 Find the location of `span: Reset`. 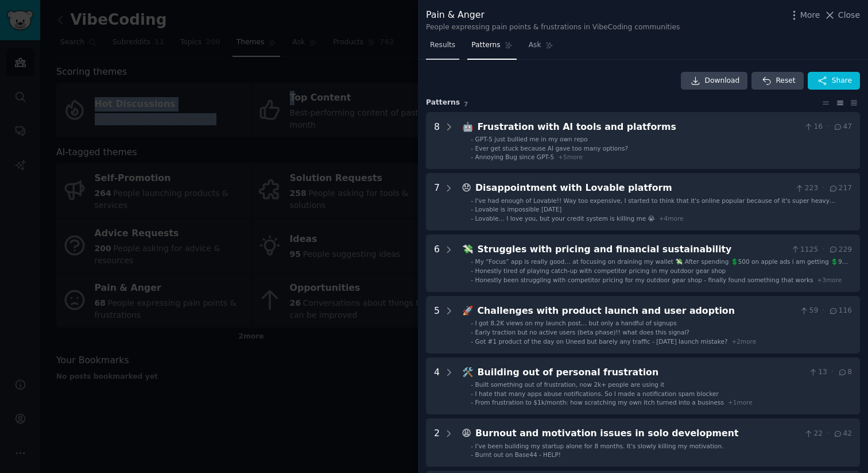

span: Reset is located at coordinates (786, 81).